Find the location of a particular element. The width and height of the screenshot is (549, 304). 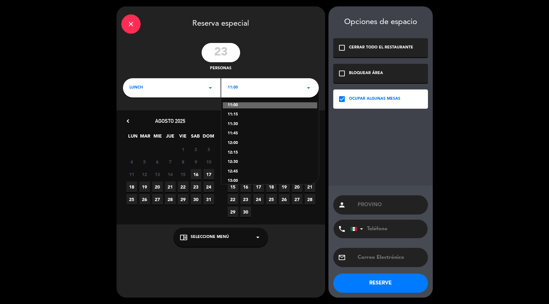

input: 0 is located at coordinates (221, 53).